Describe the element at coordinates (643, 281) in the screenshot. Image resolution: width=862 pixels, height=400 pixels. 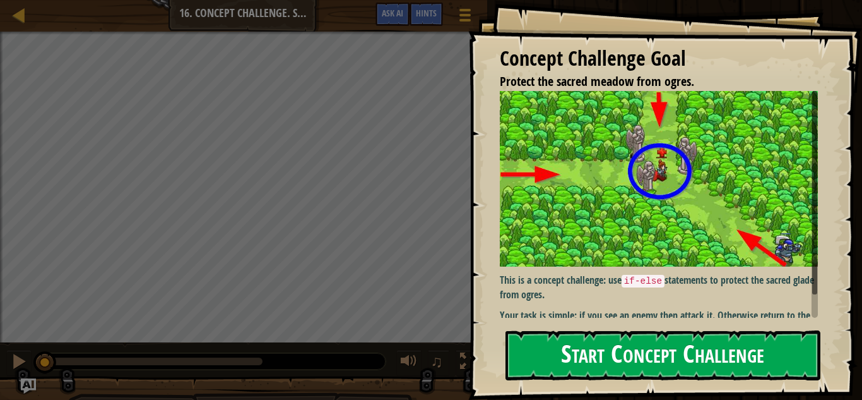
I see `code: if-else` at that location.